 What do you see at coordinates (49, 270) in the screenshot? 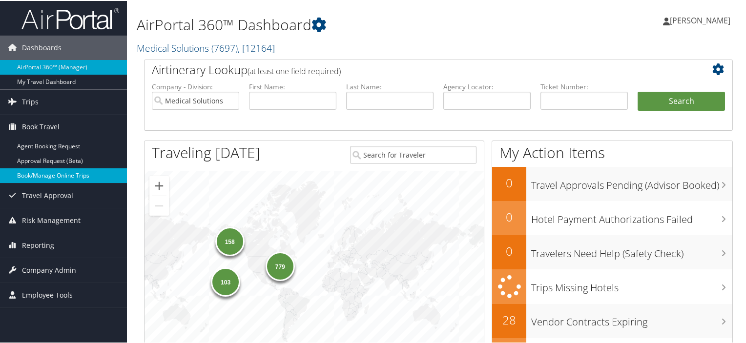
I see `span: Company Admin` at bounding box center [49, 270].